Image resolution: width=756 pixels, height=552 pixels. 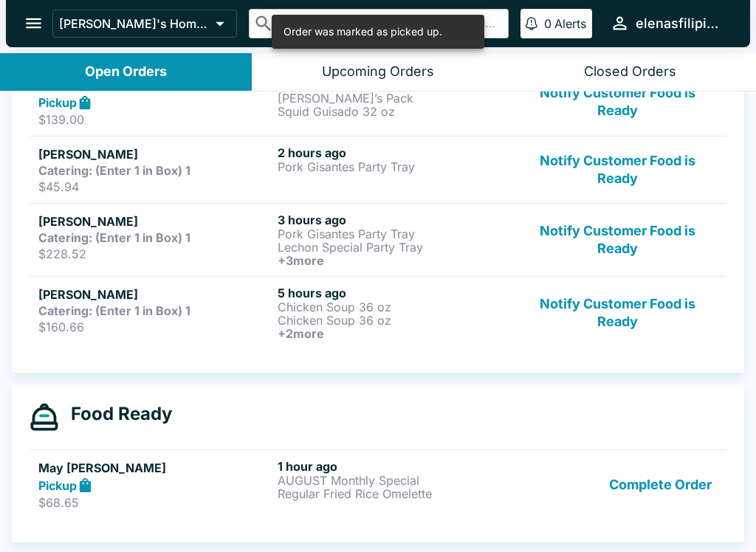 I want to click on div: elenasfilipinofoods, so click(x=681, y=24).